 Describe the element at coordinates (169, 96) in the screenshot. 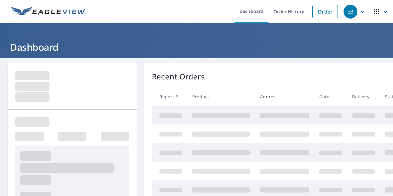

I see `th: Report #` at that location.